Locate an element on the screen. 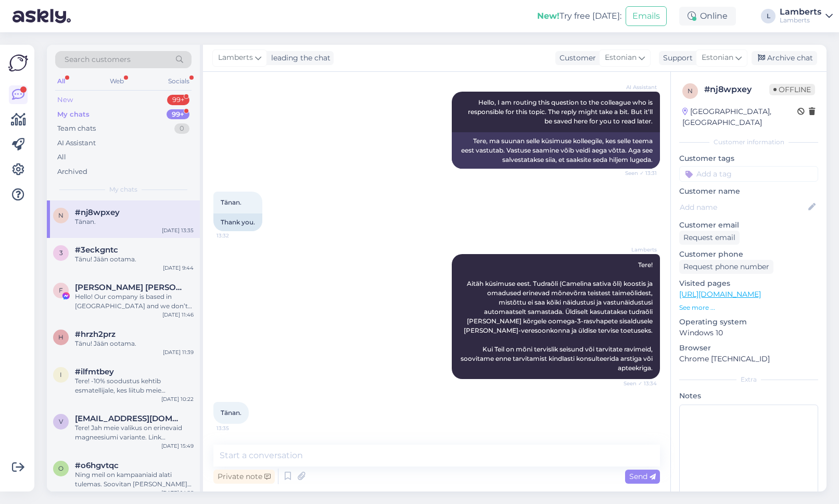  span: v is located at coordinates (61, 421).